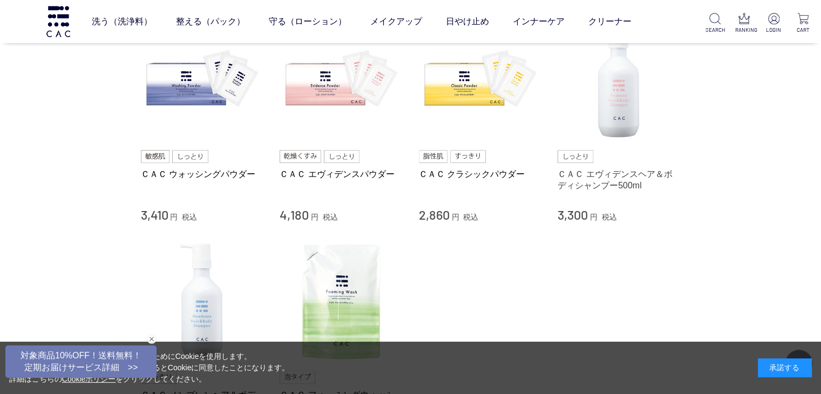 This screenshot has width=821, height=394. I want to click on img: すっきり, so click(468, 157).